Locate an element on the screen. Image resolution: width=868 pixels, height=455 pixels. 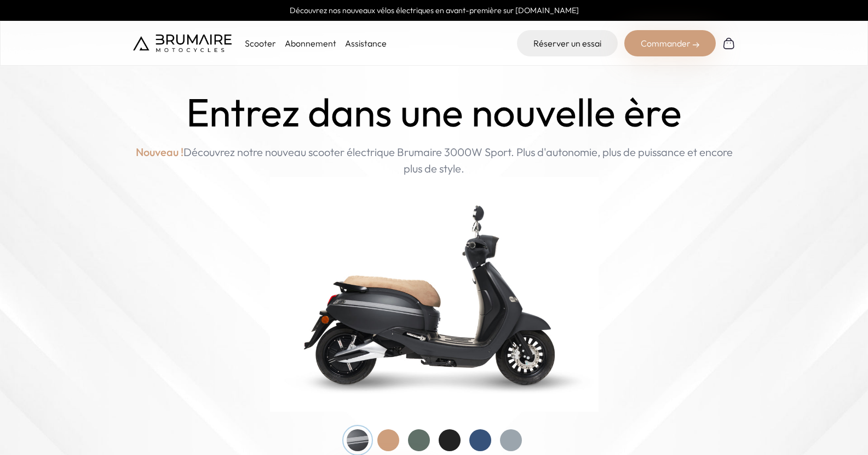
a: Réserver un essai is located at coordinates (567, 44).